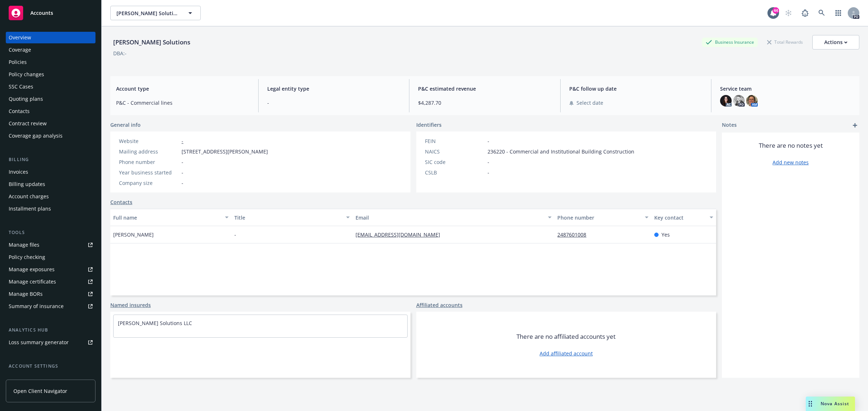  I want to click on div: Service team, so click(25, 378).